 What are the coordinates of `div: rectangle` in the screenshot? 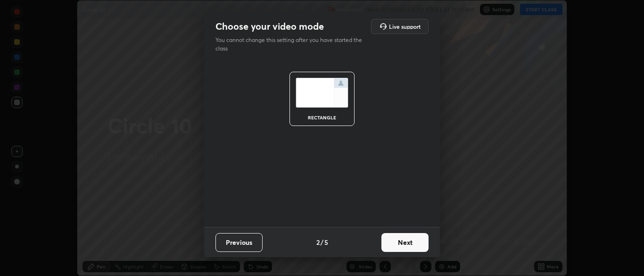 It's located at (322, 117).